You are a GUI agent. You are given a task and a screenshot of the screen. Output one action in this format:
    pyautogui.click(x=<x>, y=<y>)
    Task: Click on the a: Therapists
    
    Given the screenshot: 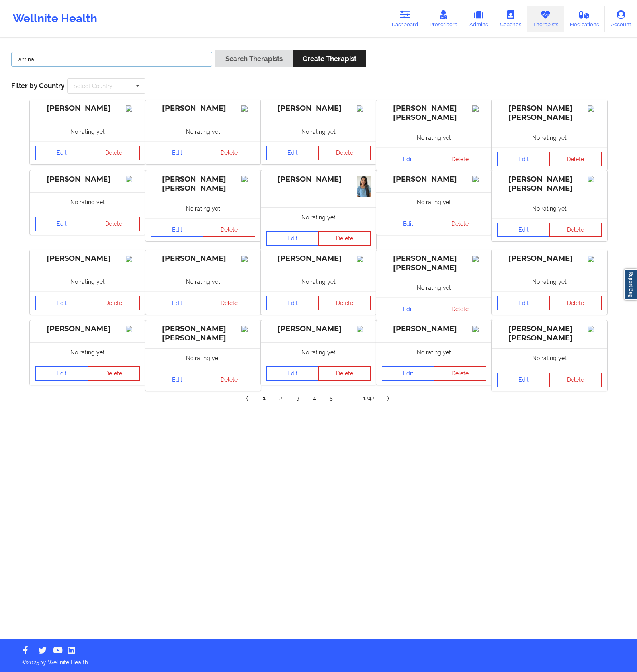 What is the action you would take?
    pyautogui.click(x=545, y=19)
    